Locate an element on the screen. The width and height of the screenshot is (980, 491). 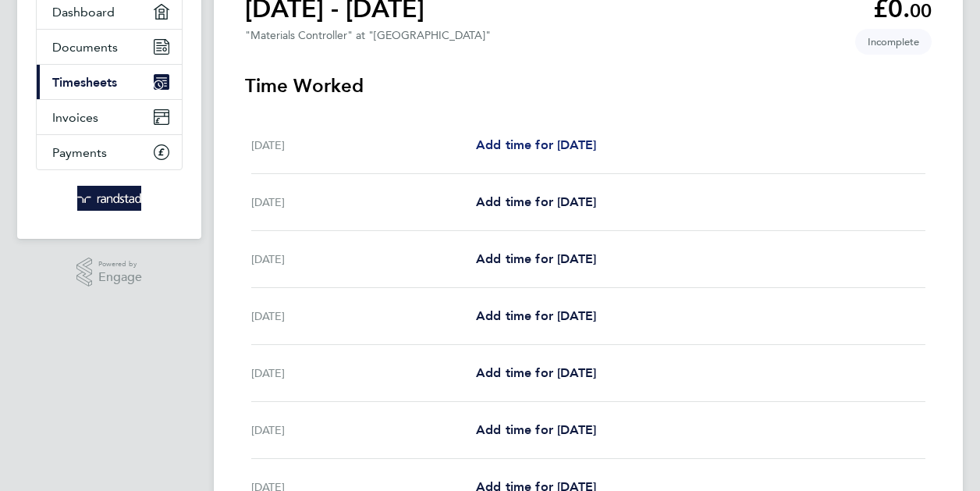
span: Powered by is located at coordinates (120, 264).